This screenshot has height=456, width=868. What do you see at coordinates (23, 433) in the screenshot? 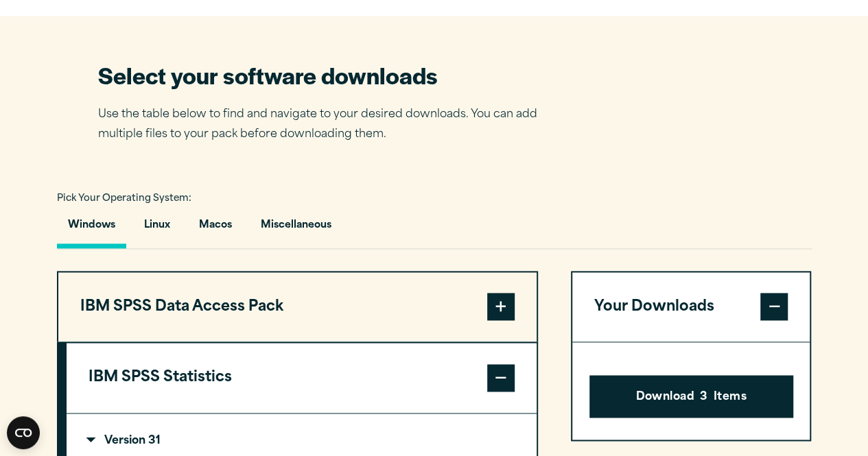
I see `button: Open CMP widget` at bounding box center [23, 433].